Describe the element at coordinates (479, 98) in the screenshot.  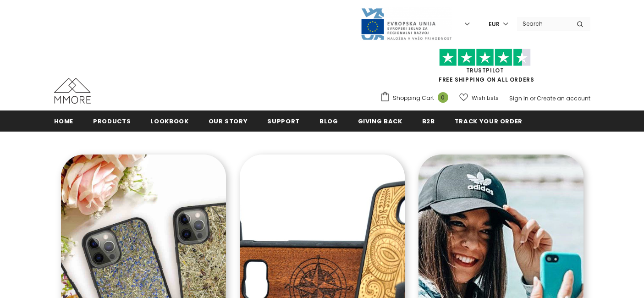
I see `a: Wish Lists` at that location.